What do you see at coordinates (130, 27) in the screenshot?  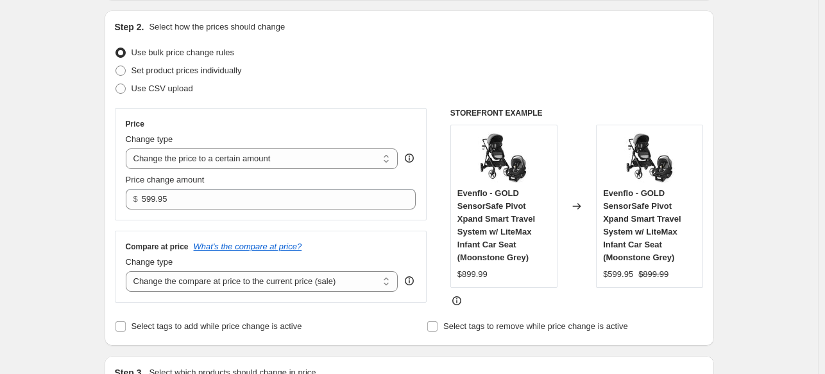 I see `h2: Step 2.` at bounding box center [130, 27].